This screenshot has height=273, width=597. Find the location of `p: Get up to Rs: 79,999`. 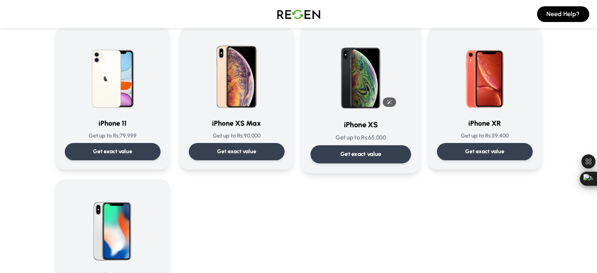

p: Get up to Rs: 79,999 is located at coordinates (113, 136).